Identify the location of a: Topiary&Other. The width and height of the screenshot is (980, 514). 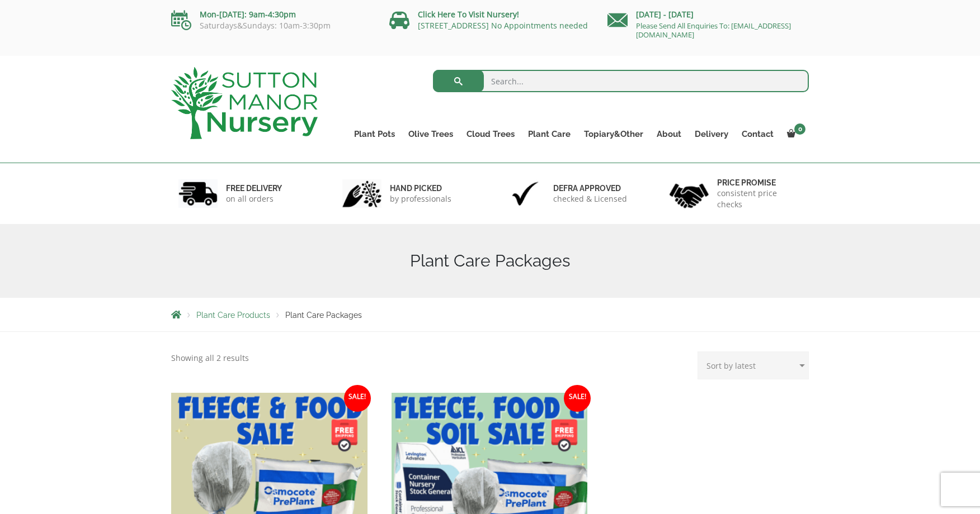
(613, 134).